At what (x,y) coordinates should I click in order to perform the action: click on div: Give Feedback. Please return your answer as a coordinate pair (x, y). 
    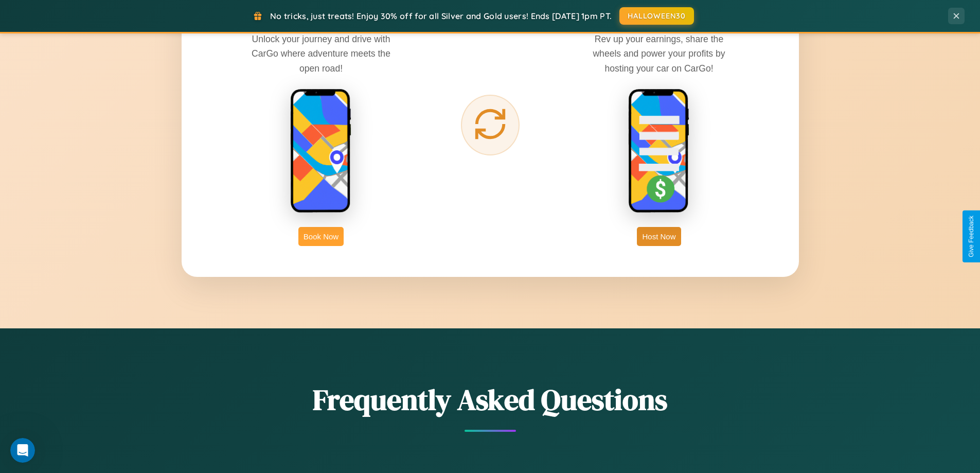
    Looking at the image, I should click on (971, 236).